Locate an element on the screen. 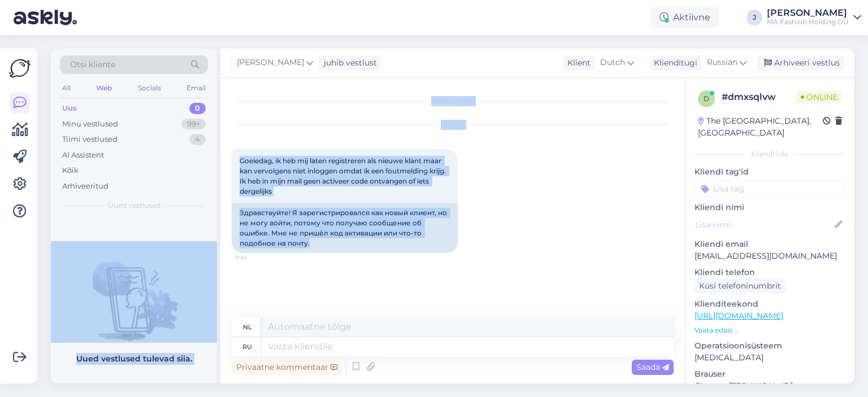  div: 4 is located at coordinates (197, 139).